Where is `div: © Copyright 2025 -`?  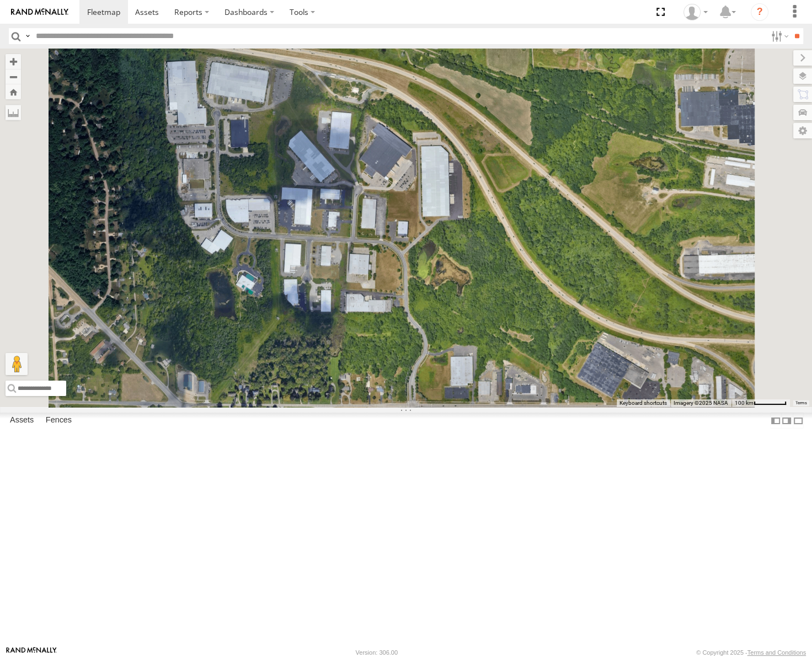
div: © Copyright 2025 - is located at coordinates (751, 652).